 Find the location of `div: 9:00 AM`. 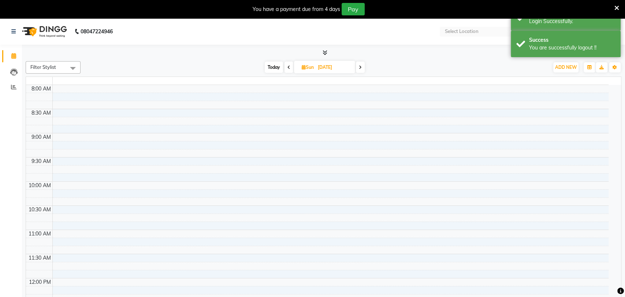

div: 9:00 AM is located at coordinates (41, 137).